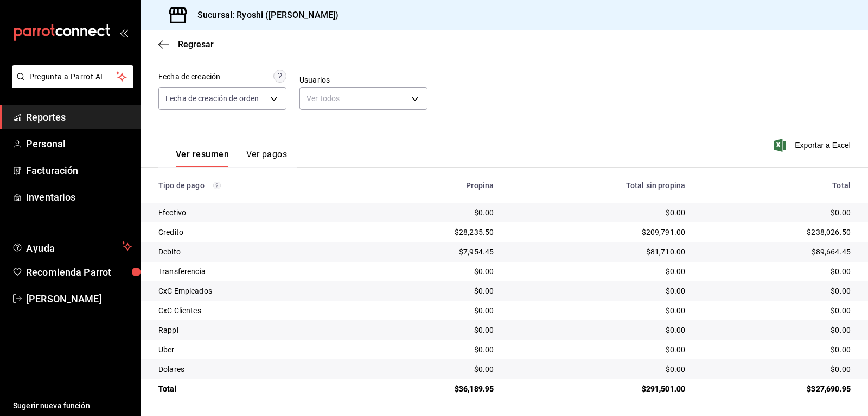  I want to click on button: Pregunta a Parrot AI, so click(73, 77).